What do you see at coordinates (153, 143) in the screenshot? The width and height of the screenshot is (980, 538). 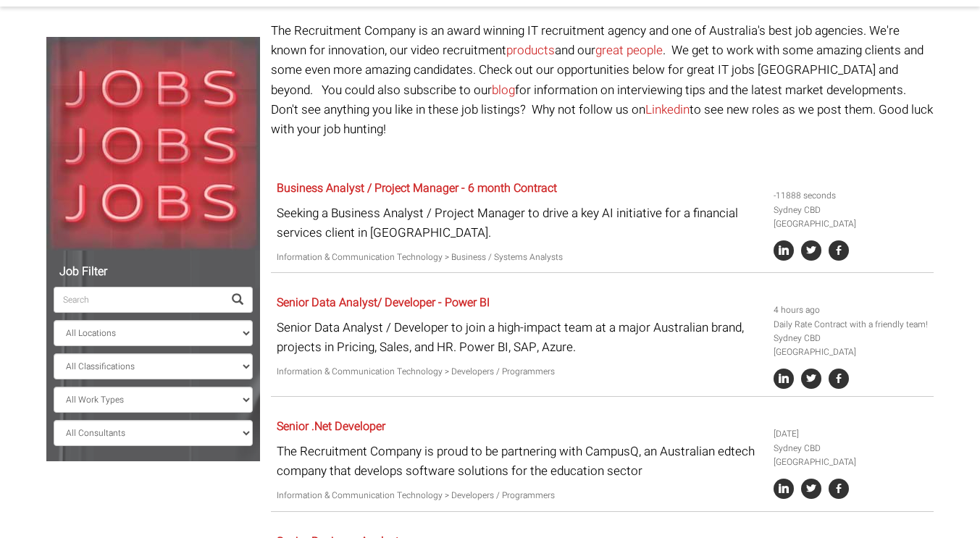 I see `img: Jobs, Jobs, Jobs` at bounding box center [153, 143].